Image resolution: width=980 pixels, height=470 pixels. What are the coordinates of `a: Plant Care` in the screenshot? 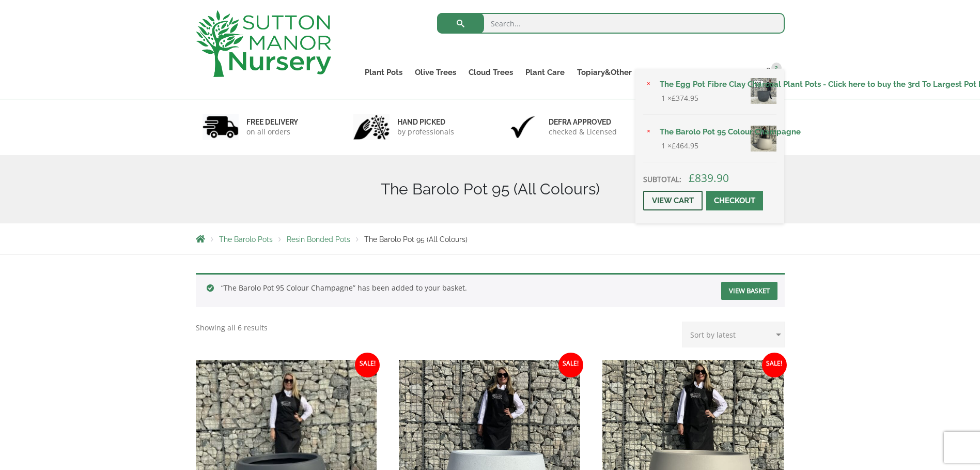 It's located at (545, 72).